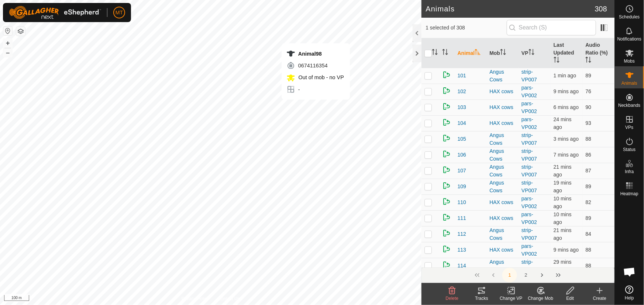 This screenshot has height=305, width=644. What do you see at coordinates (461, 187) in the screenshot?
I see `span: 109` at bounding box center [461, 187].